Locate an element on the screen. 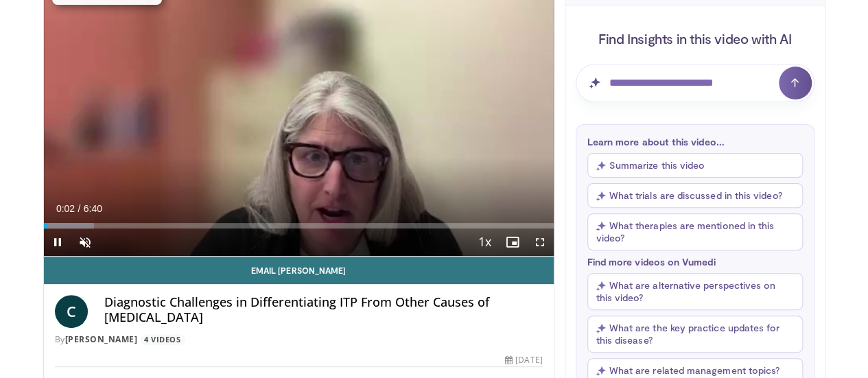 The height and width of the screenshot is (378, 868). button: Unmute is located at coordinates (85, 242).